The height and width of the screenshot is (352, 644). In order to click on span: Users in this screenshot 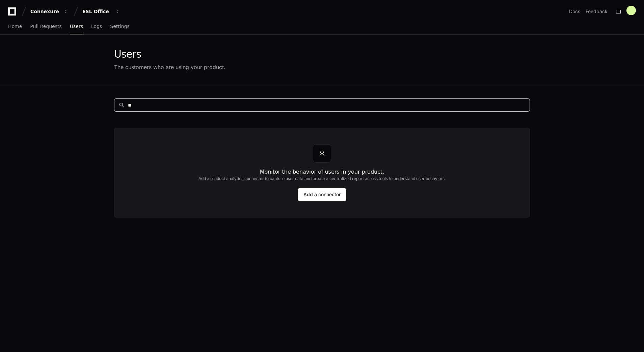, I will do `click(77, 26)`.